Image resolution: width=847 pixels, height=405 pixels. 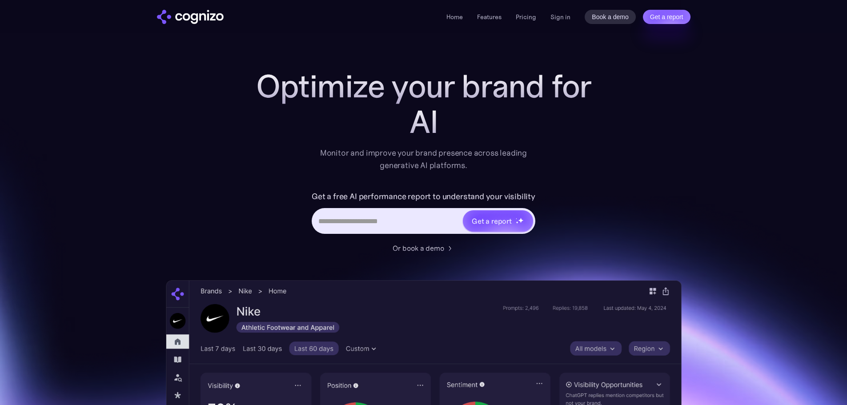 What do you see at coordinates (489, 17) in the screenshot?
I see `a: Features` at bounding box center [489, 17].